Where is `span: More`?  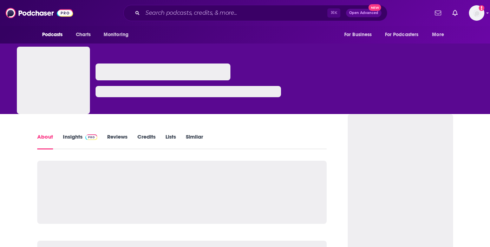
span: More is located at coordinates (438, 35).